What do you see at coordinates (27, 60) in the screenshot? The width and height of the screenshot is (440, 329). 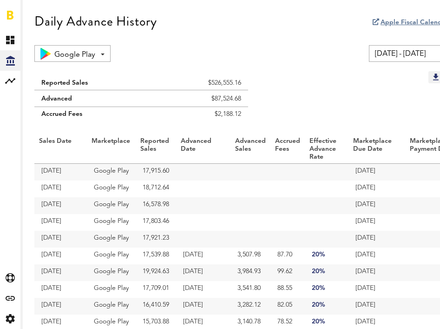 I see `a: Transactions` at bounding box center [27, 60].